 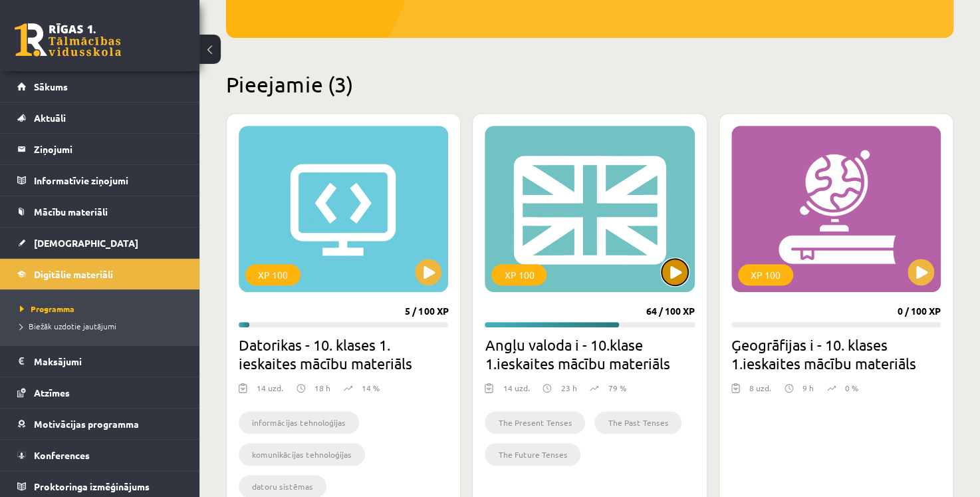 I want to click on p: 18 h, so click(x=323, y=388).